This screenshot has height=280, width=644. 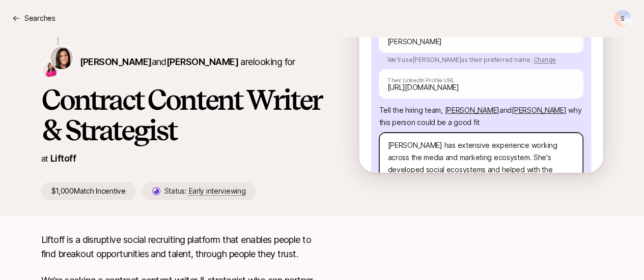 I want to click on span: Early interviewing, so click(x=217, y=191).